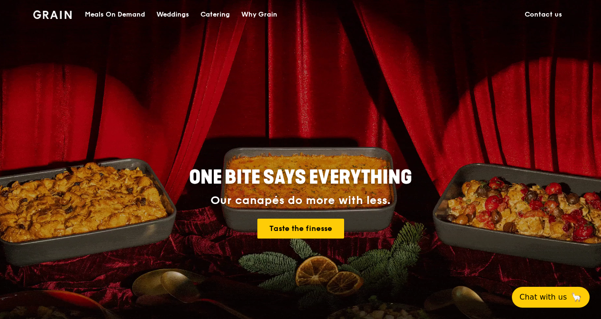 The image size is (601, 319). What do you see at coordinates (300, 178) in the screenshot?
I see `span: ONE BITE SAYS EVERYTHING` at bounding box center [300, 178].